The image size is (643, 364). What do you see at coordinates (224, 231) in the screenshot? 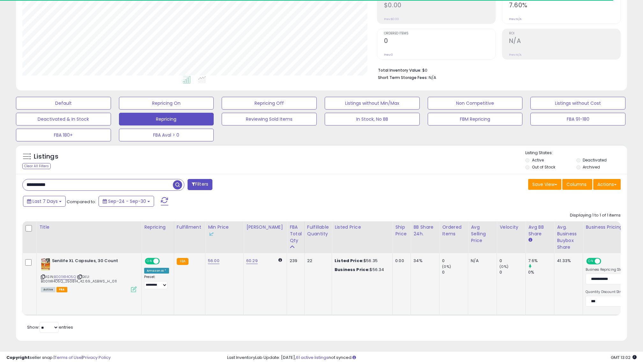
I see `div: Min Price` at bounding box center [224, 231].